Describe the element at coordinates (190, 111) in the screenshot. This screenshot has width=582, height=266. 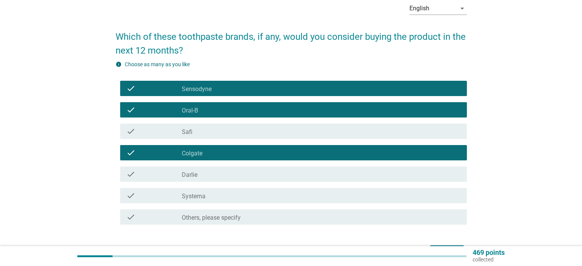
I see `label: Oral-B` at that location.